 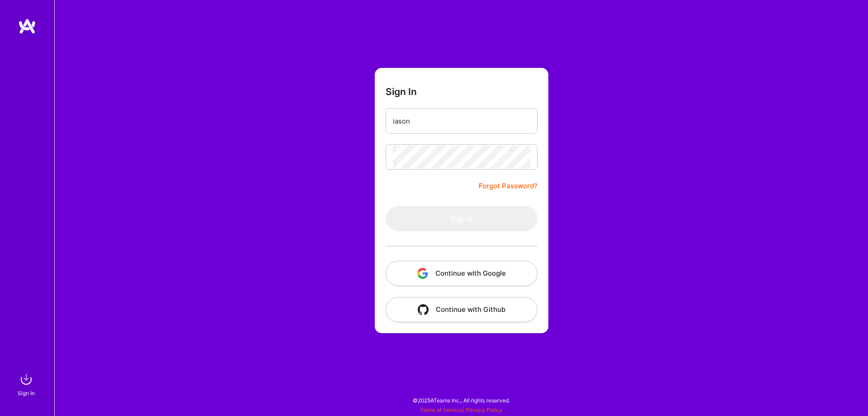 I want to click on input: Email..., so click(x=462, y=121).